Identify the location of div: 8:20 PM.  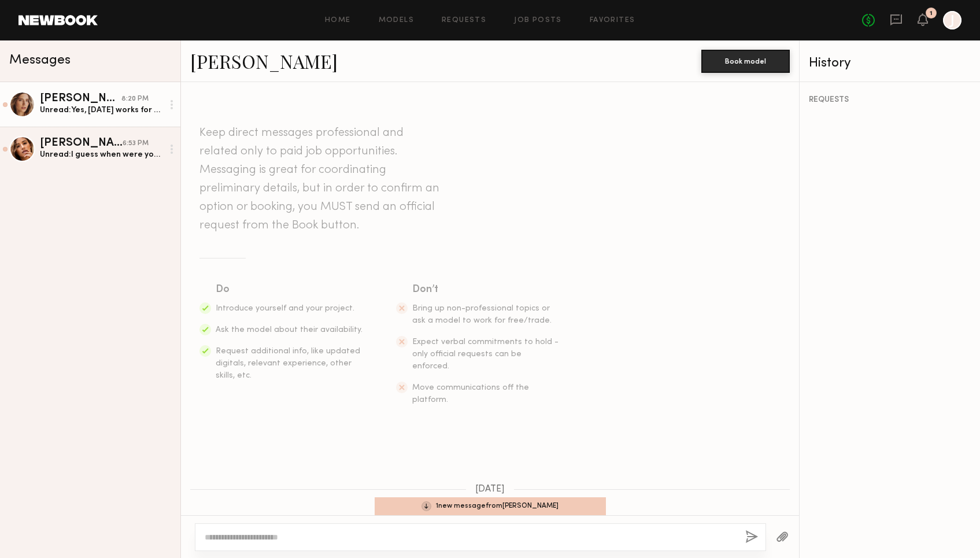
(135, 99).